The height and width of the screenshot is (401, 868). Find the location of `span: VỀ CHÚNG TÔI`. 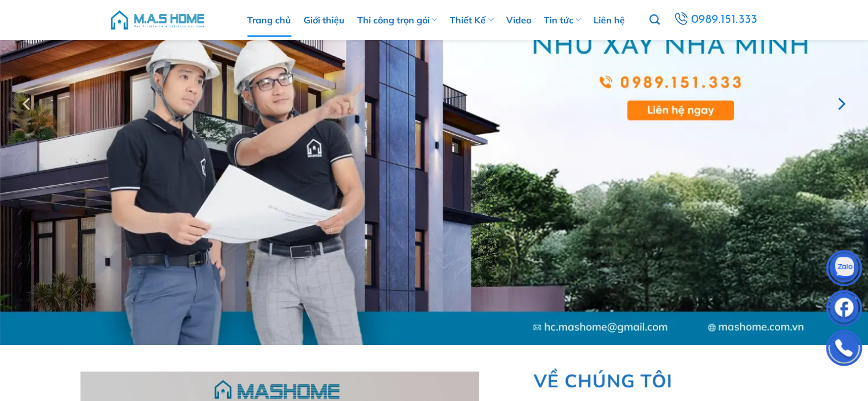

span: VỀ CHÚNG TÔI is located at coordinates (603, 380).